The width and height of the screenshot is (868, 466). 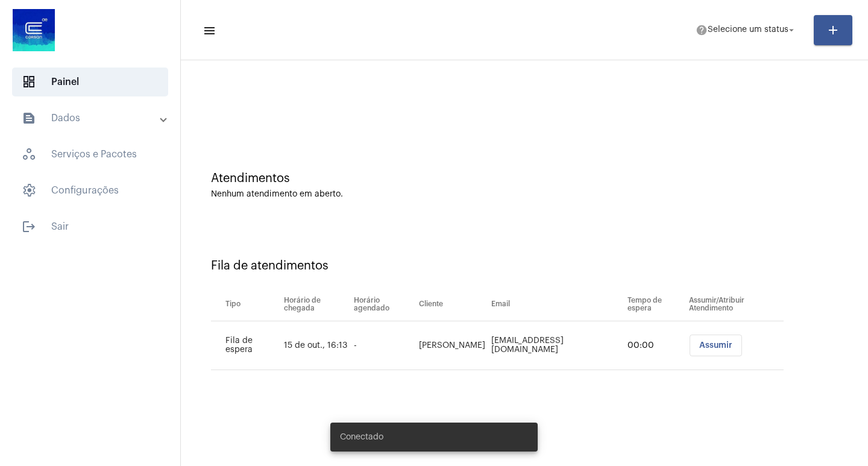 What do you see at coordinates (748, 30) in the screenshot?
I see `span: Selecione um status` at bounding box center [748, 30].